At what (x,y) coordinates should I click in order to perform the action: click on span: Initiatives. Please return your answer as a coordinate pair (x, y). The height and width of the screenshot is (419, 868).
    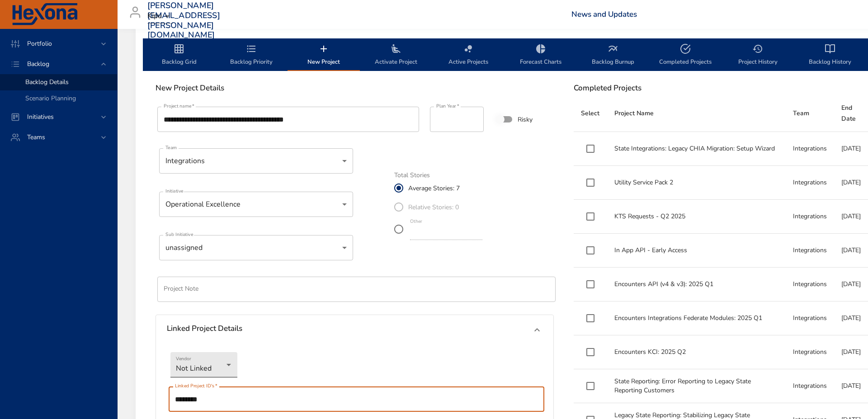
    Looking at the image, I should click on (40, 117).